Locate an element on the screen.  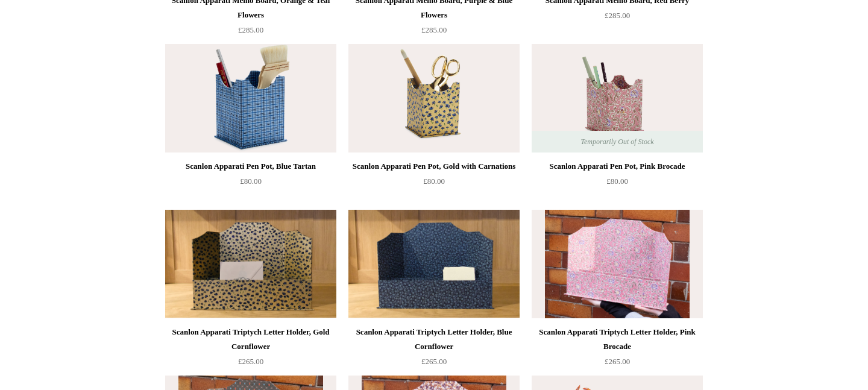
a: Scanlon Apparati Pen Pot, Blue Tartan Scanlon Apparati Pen Pot, Blue Tartan is located at coordinates (251, 99).